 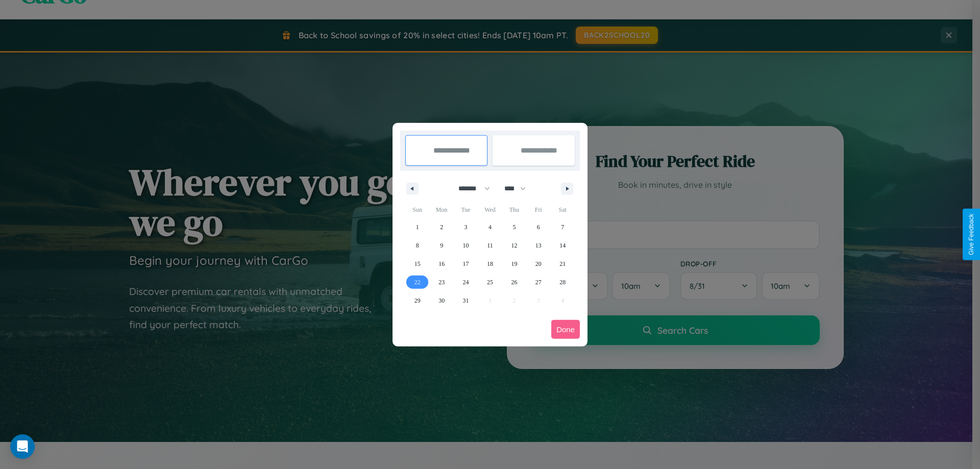 I want to click on span: 31, so click(x=466, y=301).